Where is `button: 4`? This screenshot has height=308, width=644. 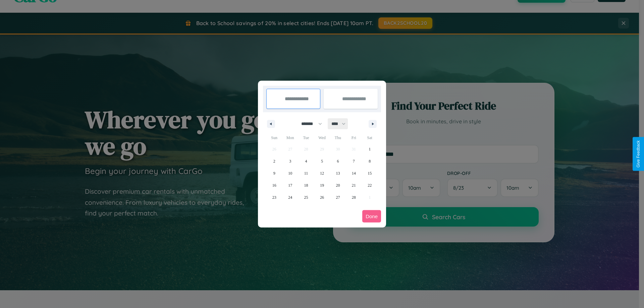 button: 4 is located at coordinates (306, 161).